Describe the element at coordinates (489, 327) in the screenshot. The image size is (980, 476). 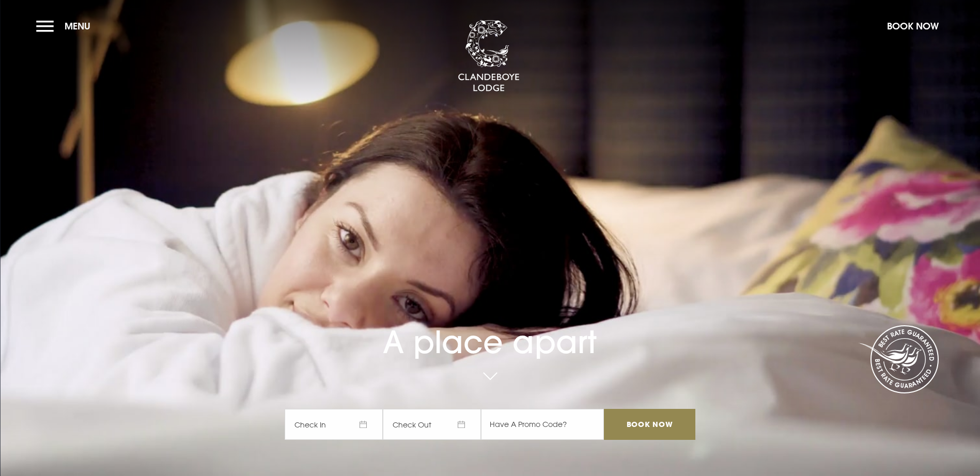
I see `h1: A place apart` at that location.